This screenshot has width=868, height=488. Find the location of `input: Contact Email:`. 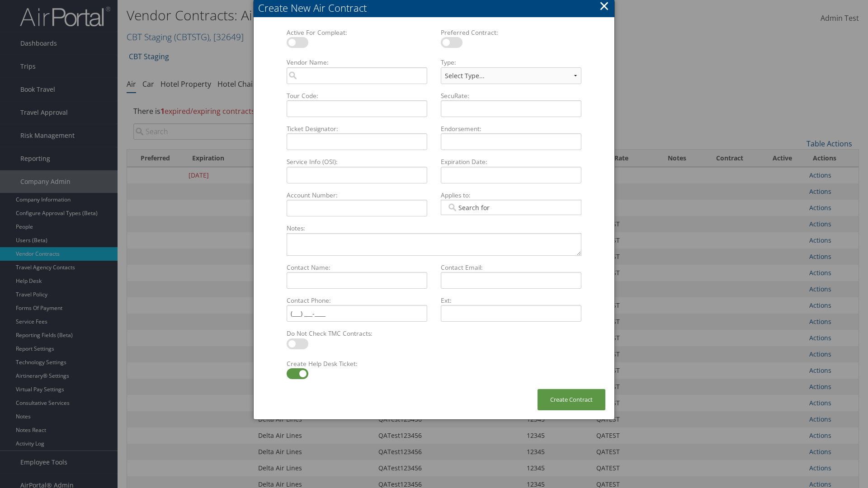

input: Contact Email: is located at coordinates (511, 281).